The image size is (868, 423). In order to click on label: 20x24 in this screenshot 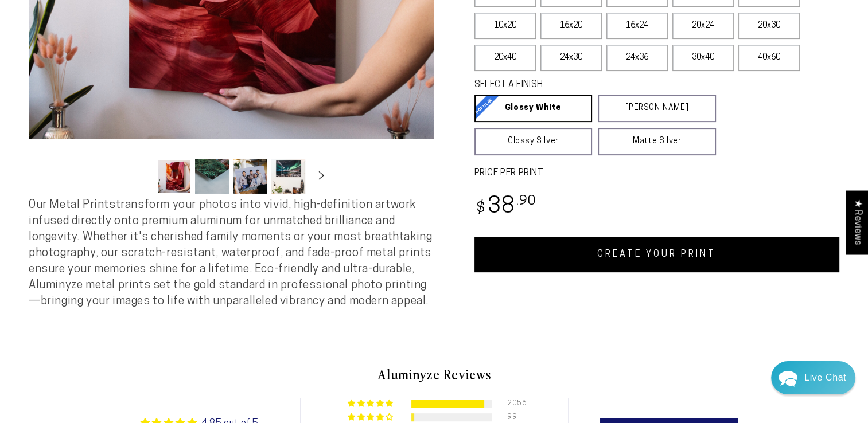, I will do `click(703, 26)`.